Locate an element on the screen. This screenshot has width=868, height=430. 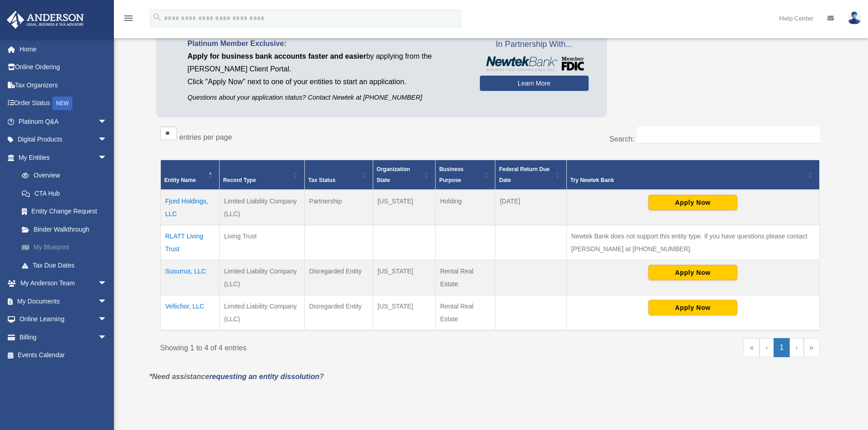
label: entries per page is located at coordinates (206, 137).